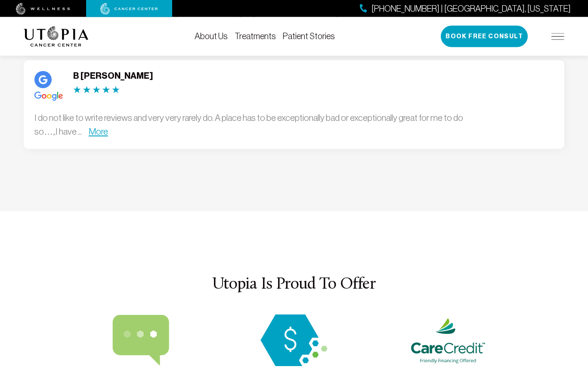 This screenshot has height=382, width=588. What do you see at coordinates (256, 36) in the screenshot?
I see `a: Treatments` at bounding box center [256, 36].